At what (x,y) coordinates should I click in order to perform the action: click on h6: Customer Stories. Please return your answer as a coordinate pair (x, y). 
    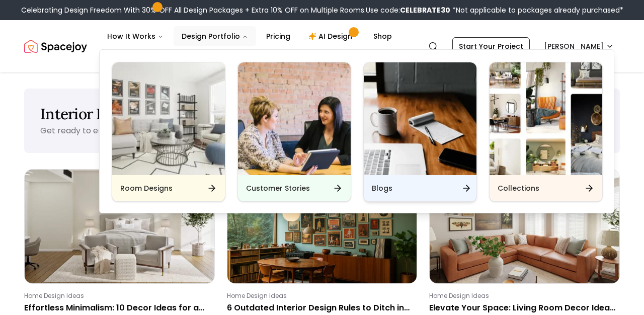
    Looking at the image, I should click on (278, 188).